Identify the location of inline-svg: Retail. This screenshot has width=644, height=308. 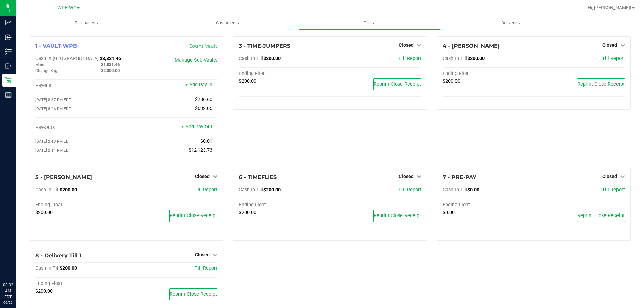
(9, 80).